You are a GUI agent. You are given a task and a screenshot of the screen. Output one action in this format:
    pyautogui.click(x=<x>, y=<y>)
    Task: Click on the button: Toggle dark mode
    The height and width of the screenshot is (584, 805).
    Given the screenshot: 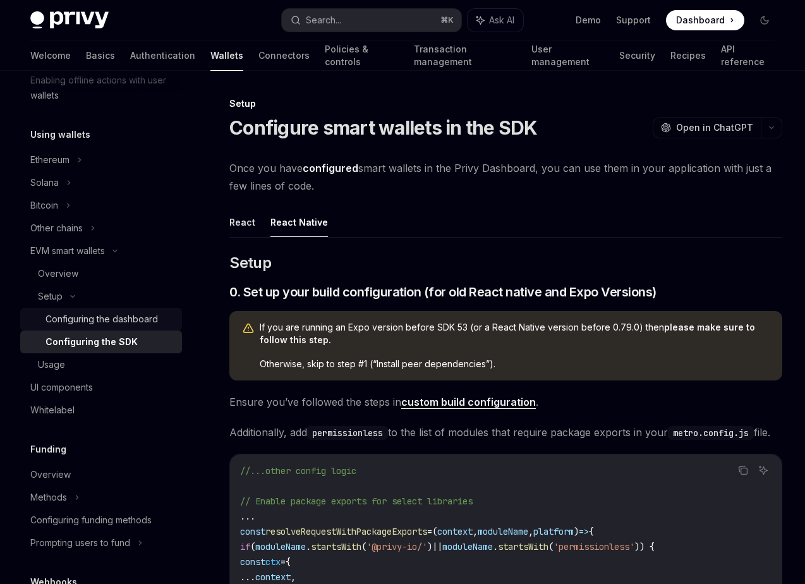 What is the action you would take?
    pyautogui.click(x=764, y=20)
    